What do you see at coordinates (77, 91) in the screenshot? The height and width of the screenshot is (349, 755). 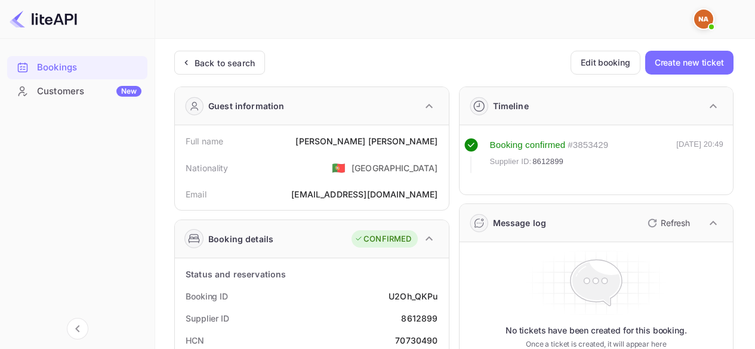 I see `a: CustomersNew` at bounding box center [77, 91].